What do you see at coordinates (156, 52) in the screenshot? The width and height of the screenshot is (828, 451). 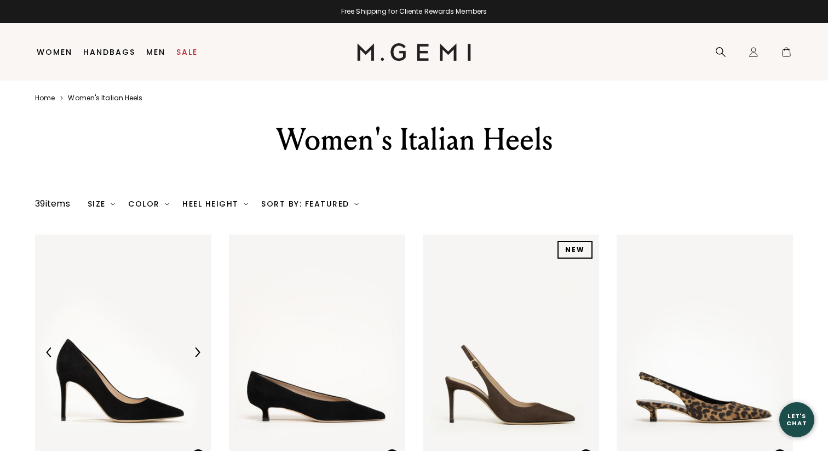 I see `a: Men` at bounding box center [156, 52].